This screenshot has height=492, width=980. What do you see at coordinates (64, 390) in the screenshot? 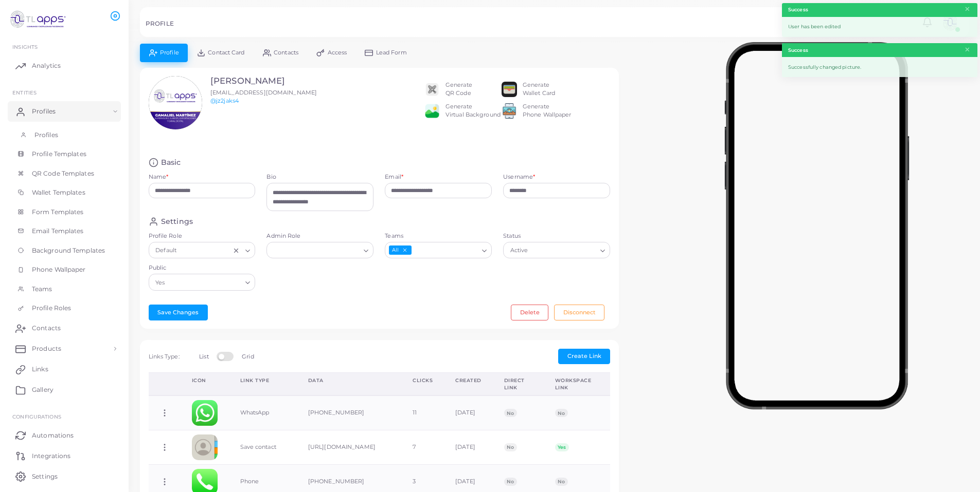
I see `a: Gallery` at bounding box center [64, 390].